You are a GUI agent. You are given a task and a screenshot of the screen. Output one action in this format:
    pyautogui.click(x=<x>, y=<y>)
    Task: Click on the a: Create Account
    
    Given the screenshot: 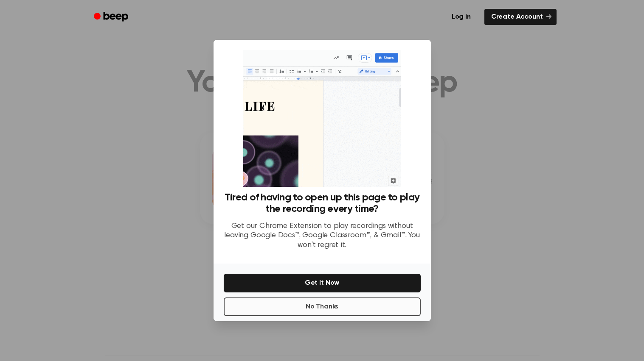 What is the action you would take?
    pyautogui.click(x=520, y=17)
    